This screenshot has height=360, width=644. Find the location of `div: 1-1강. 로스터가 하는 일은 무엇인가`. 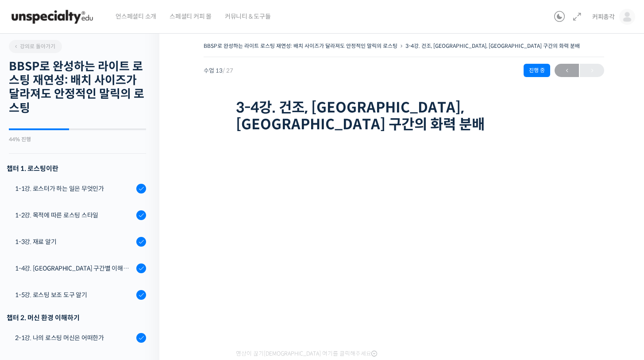

div: 1-1강. 로스터가 하는 일은 무엇인가 is located at coordinates (74, 189).